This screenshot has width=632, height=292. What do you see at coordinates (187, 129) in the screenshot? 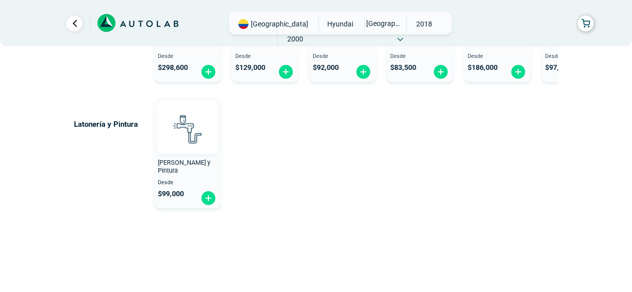
I see `img: latoneria_y_pintura-v3.svg` at bounding box center [187, 129].